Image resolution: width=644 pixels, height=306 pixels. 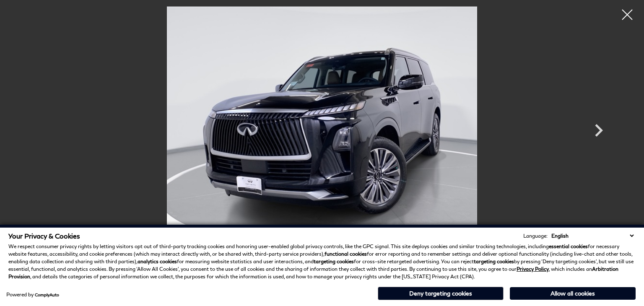 I want to click on span: Your Privacy & Cookies, so click(x=44, y=236).